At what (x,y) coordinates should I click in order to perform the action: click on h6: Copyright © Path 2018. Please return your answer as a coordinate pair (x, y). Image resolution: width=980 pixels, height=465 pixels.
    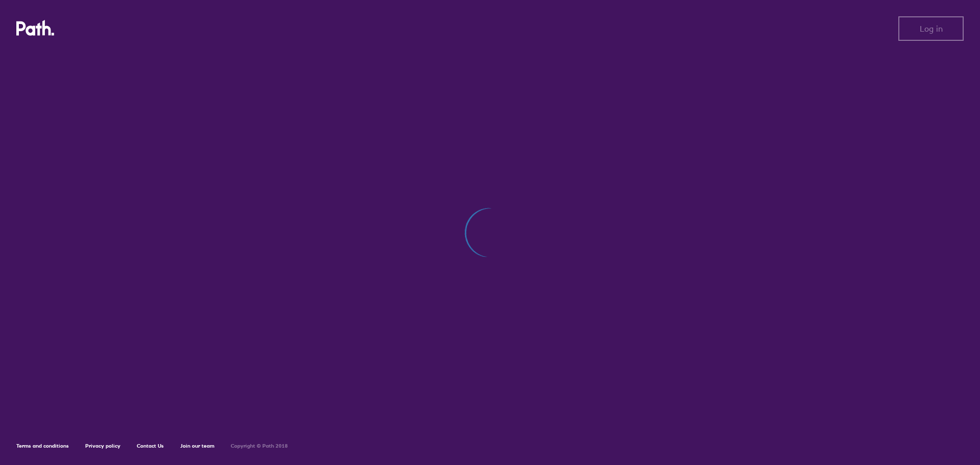
    Looking at the image, I should click on (259, 446).